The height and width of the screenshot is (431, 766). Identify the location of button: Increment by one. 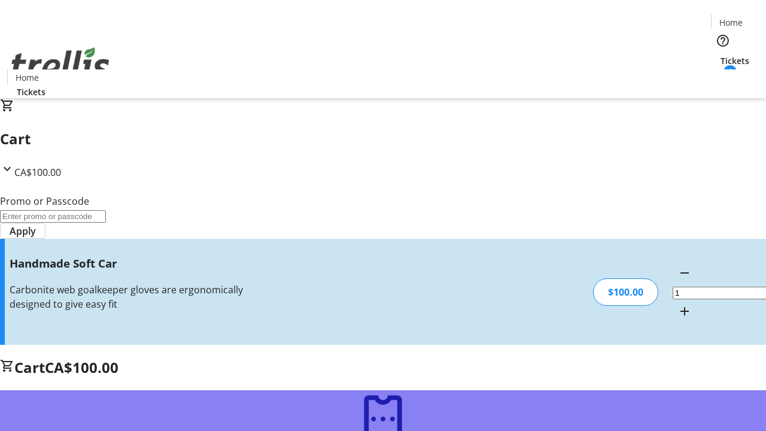
(685, 311).